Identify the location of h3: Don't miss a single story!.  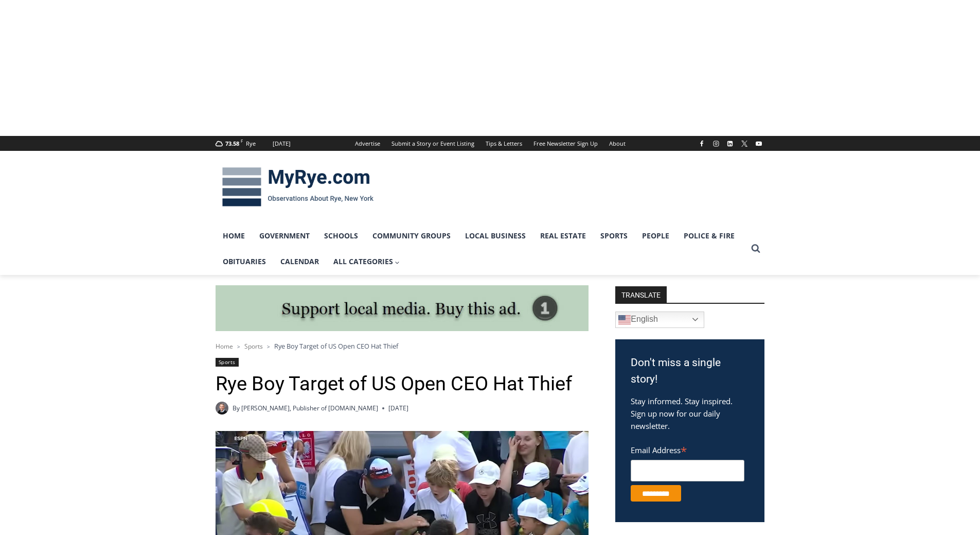
(690, 370).